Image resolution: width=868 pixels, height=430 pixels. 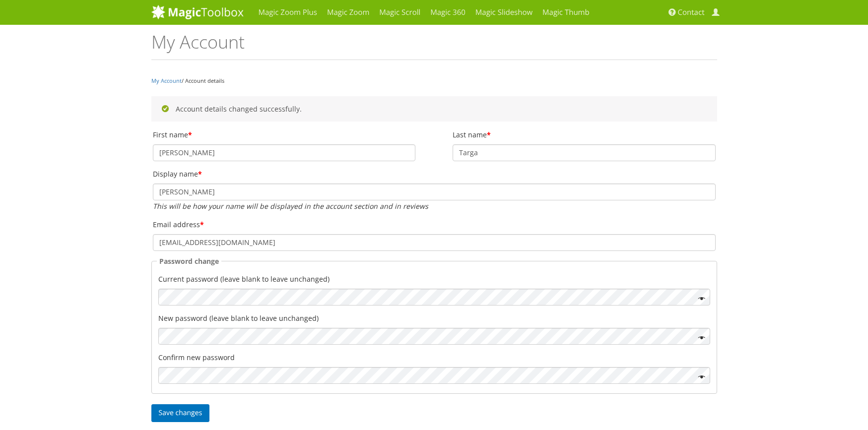 I want to click on nav: / Account details, so click(x=434, y=81).